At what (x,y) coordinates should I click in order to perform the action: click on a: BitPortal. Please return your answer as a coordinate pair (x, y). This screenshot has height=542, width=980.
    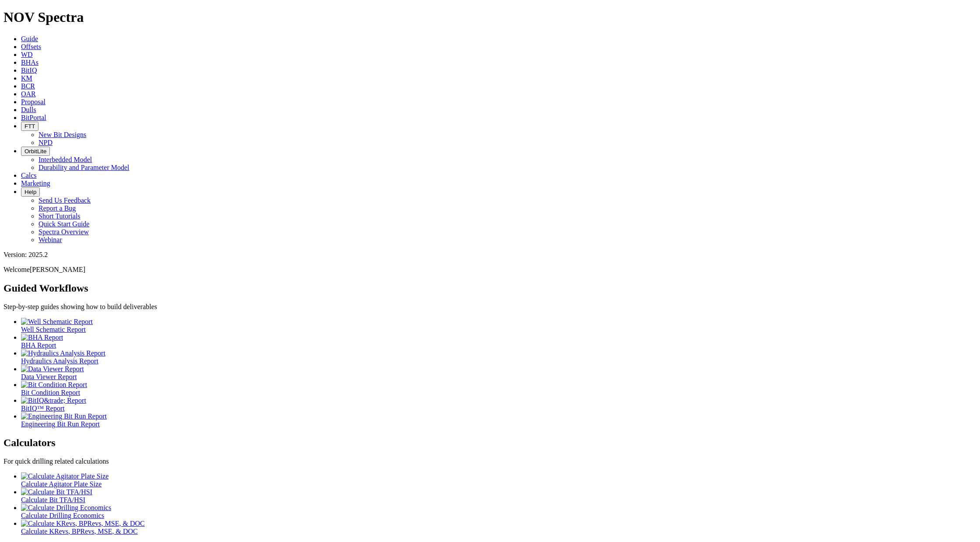
    Looking at the image, I should click on (33, 117).